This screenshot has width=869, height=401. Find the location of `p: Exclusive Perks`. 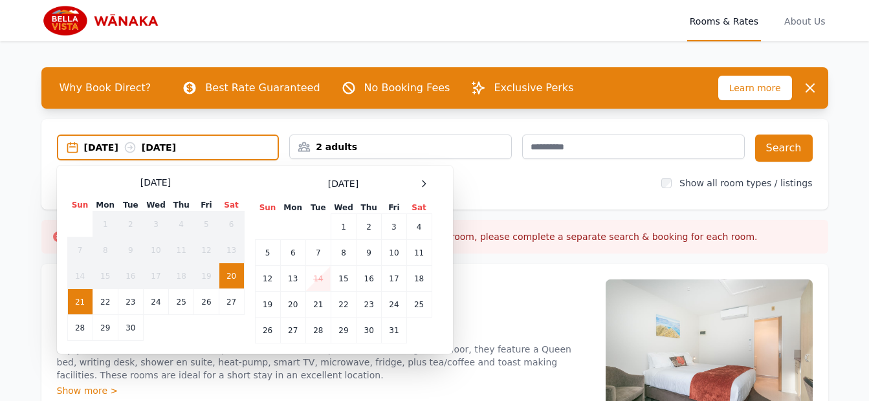

p: Exclusive Perks is located at coordinates (533, 88).